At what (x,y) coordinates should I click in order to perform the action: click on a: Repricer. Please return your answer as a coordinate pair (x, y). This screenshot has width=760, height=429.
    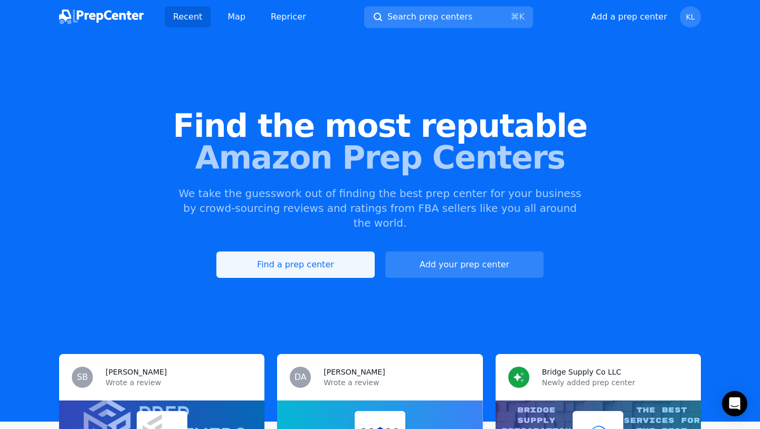
    Looking at the image, I should click on (288, 17).